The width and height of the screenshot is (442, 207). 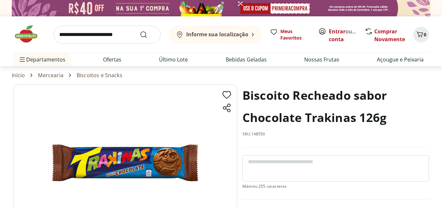 I want to click on button: Submit Search, so click(x=148, y=35).